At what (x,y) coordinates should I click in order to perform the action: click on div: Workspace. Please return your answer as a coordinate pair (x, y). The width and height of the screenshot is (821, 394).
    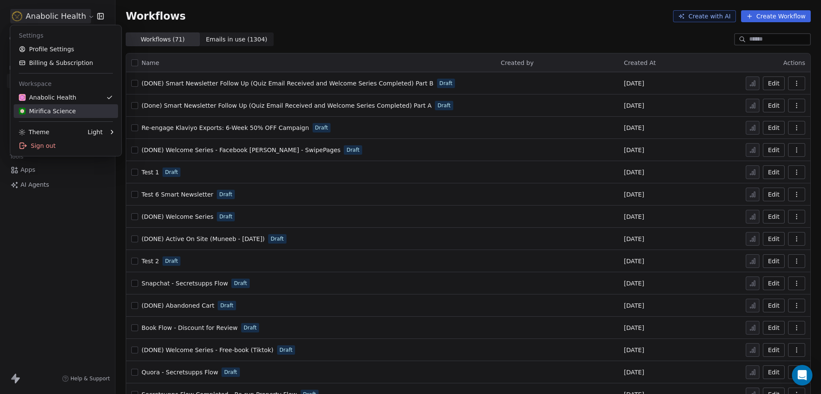
    Looking at the image, I should click on (66, 84).